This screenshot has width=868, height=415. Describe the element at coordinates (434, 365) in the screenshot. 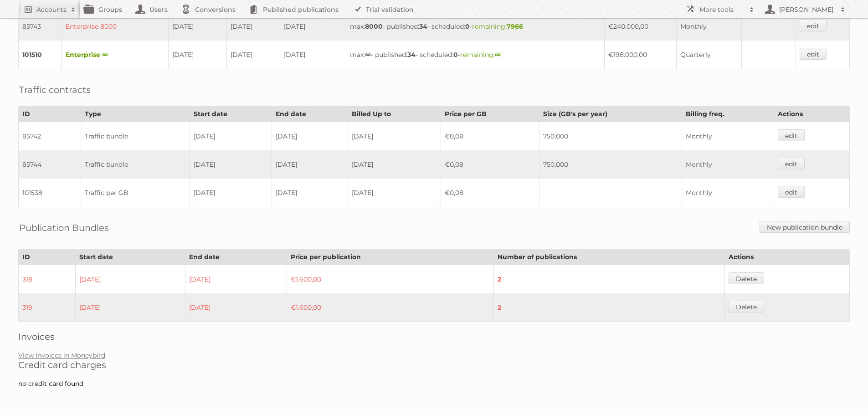

I see `h2: Credit card charges` at that location.